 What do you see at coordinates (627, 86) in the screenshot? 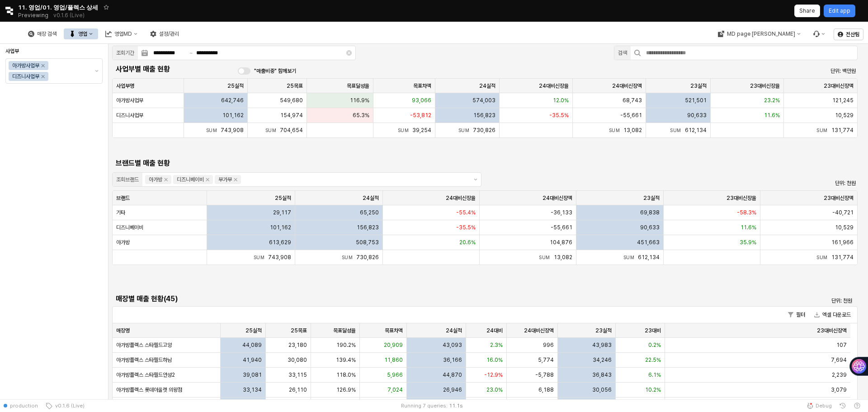
I see `span: 24대비신장액` at bounding box center [627, 86].